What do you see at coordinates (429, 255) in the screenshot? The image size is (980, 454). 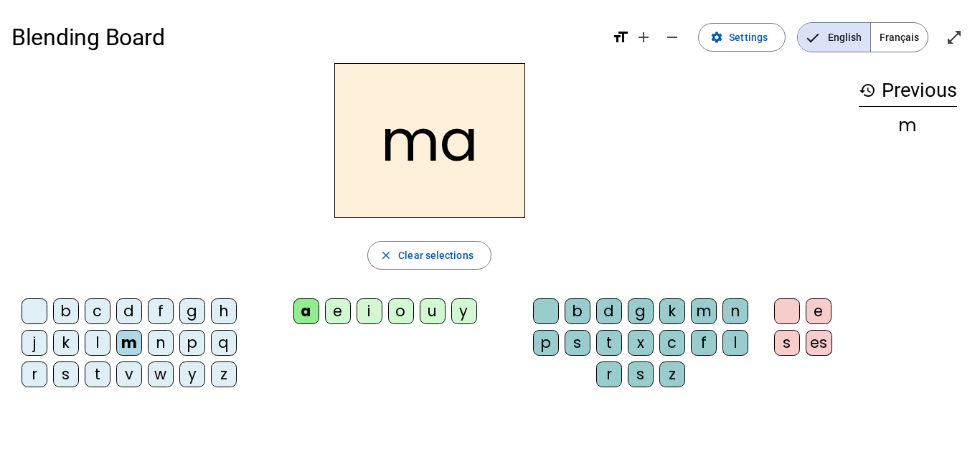 I see `button: Clear selections` at bounding box center [429, 255].